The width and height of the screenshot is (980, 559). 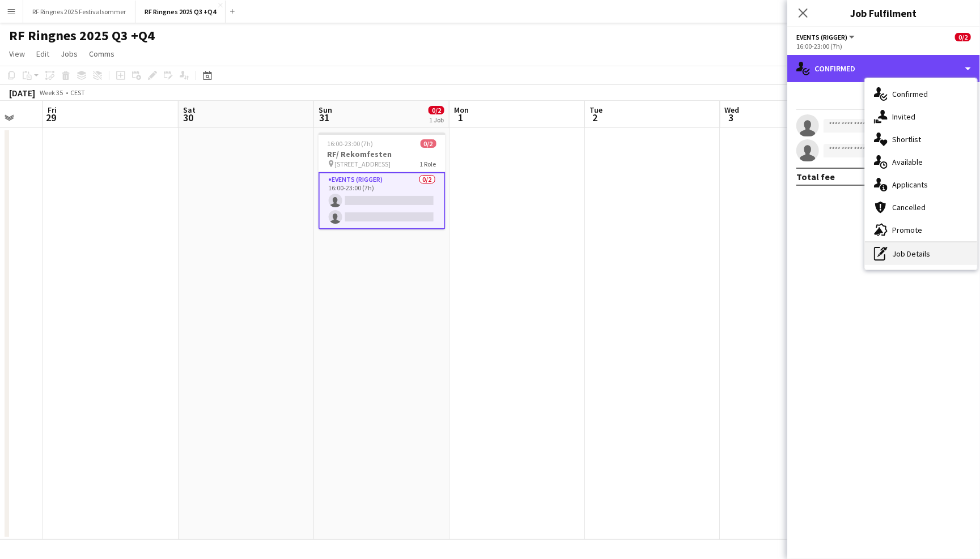 What do you see at coordinates (921, 139) in the screenshot?
I see `div: Shortlist` at bounding box center [921, 139].